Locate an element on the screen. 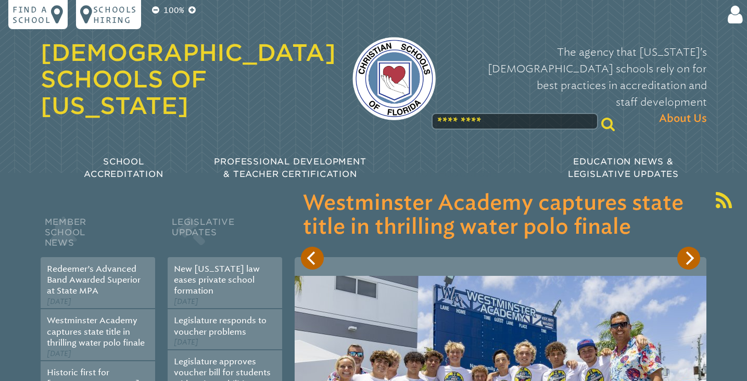 The height and width of the screenshot is (381, 747). span: Education News & Legislative Updates is located at coordinates (623, 168).